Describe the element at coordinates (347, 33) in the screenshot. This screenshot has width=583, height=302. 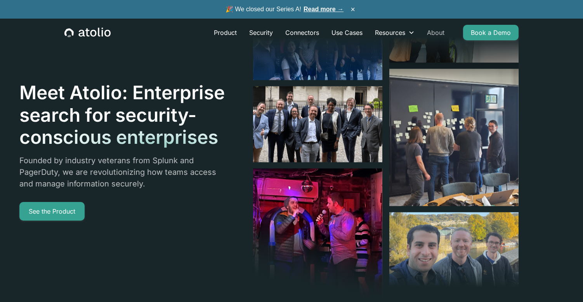
I see `a: Use Cases` at that location.